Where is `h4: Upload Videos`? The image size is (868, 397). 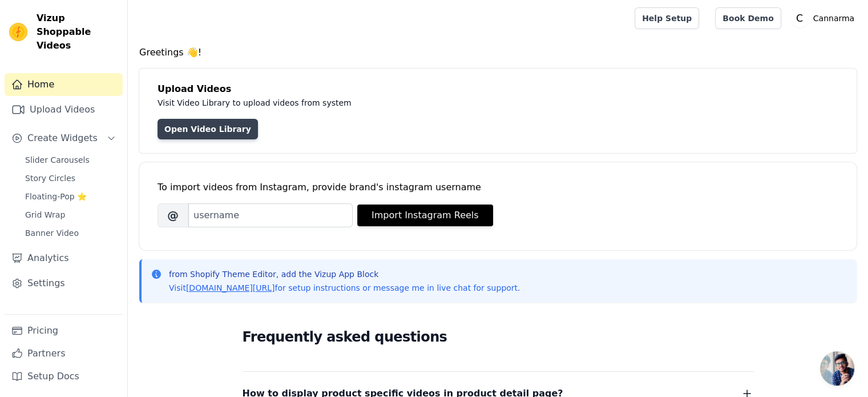 h4: Upload Videos is located at coordinates (497, 89).